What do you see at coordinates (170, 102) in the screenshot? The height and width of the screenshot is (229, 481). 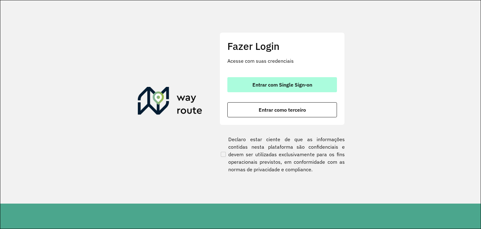 I see `img: Roteirizador AmbevTech` at bounding box center [170, 102].